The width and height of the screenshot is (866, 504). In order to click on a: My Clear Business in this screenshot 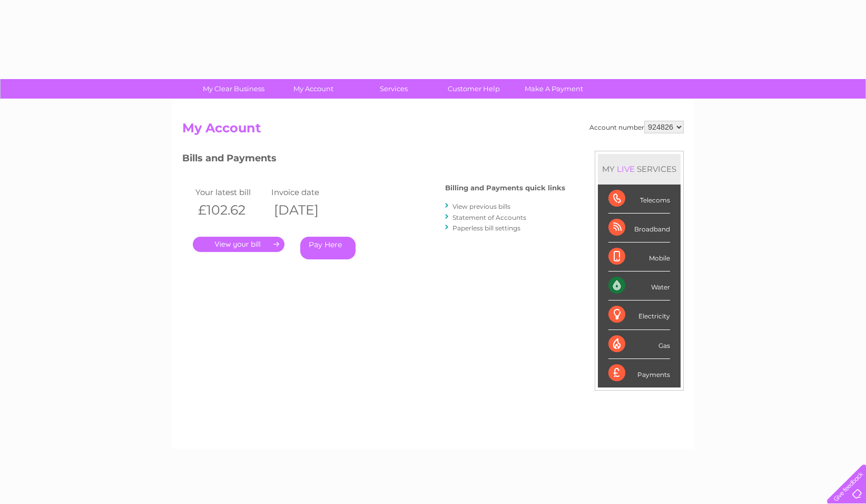, I will do `click(233, 89)`.